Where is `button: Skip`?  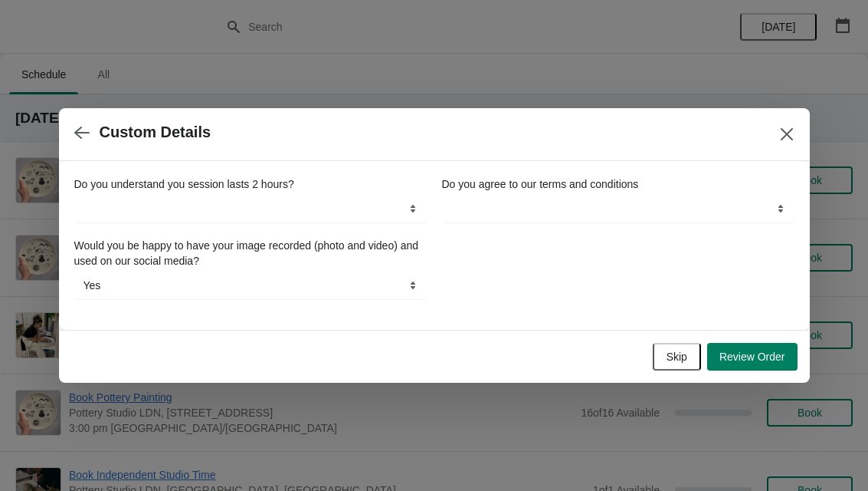 button: Skip is located at coordinates (677, 356).